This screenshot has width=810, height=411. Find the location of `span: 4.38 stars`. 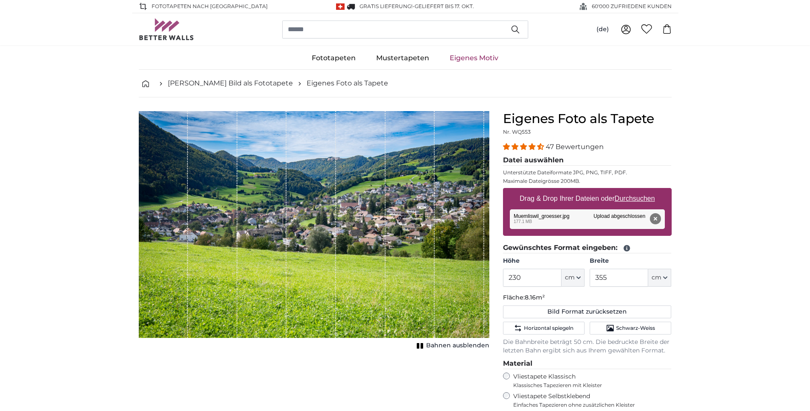

span: 4.38 stars is located at coordinates (524, 146).